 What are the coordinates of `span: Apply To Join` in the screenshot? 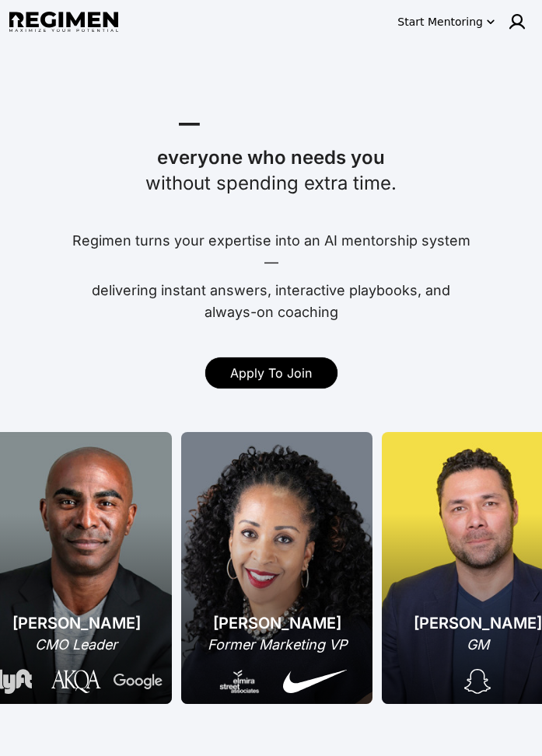 It's located at (271, 373).